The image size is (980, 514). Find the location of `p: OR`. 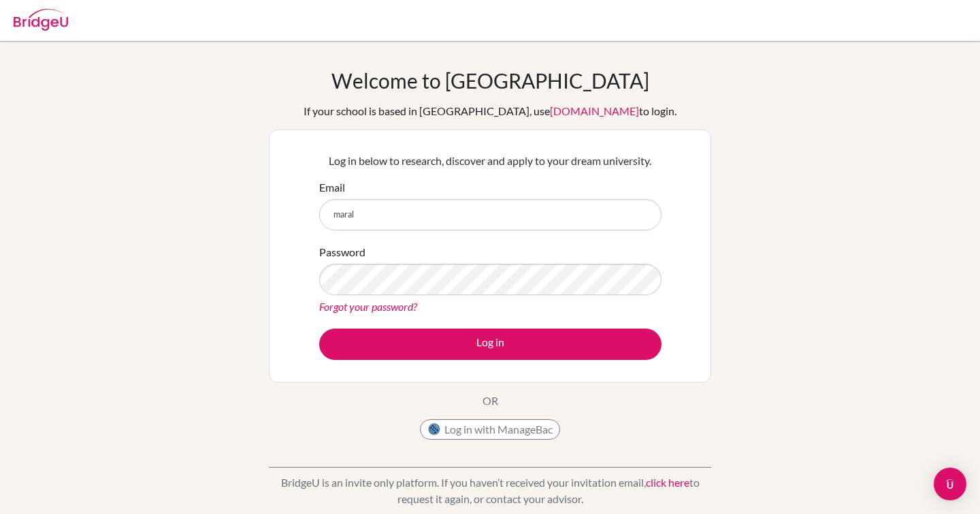

p: OR is located at coordinates (490, 401).